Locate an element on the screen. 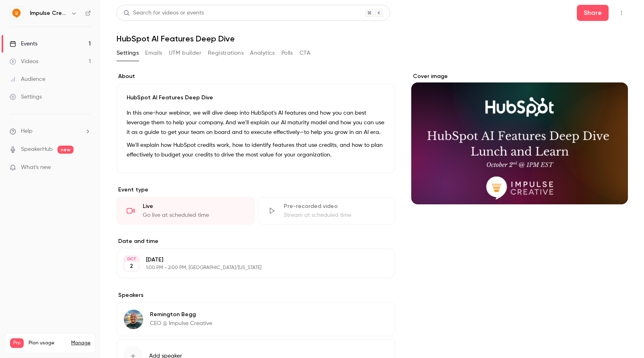 This screenshot has height=358, width=644. p: In this one-hour webinar, we will dive deep into HubSpot's AI features and how you can best lever... is located at coordinates (256, 122).